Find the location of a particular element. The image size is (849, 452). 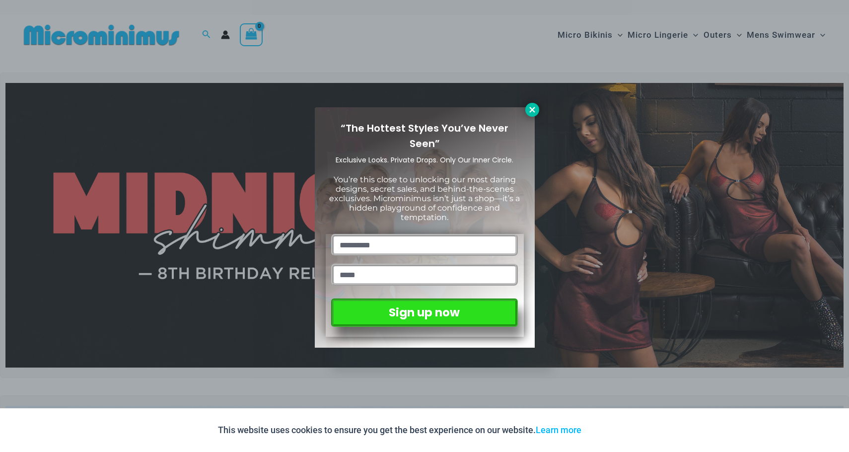

button: Accept is located at coordinates (610, 430).